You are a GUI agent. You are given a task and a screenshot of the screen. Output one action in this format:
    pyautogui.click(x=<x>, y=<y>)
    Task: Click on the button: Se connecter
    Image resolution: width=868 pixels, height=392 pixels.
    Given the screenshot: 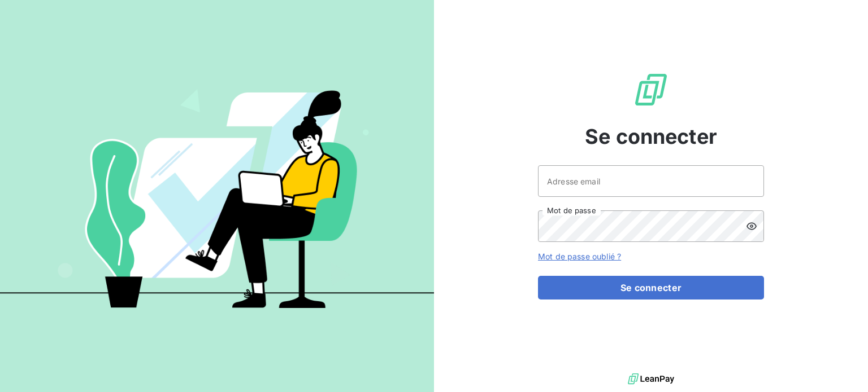 What is the action you would take?
    pyautogui.click(x=651, y=288)
    